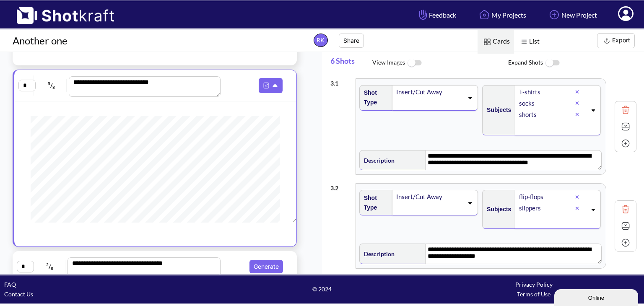 Image resolution: width=644 pixels, height=306 pixels. Describe the element at coordinates (47, 265) in the screenshot. I see `span: 2` at that location.